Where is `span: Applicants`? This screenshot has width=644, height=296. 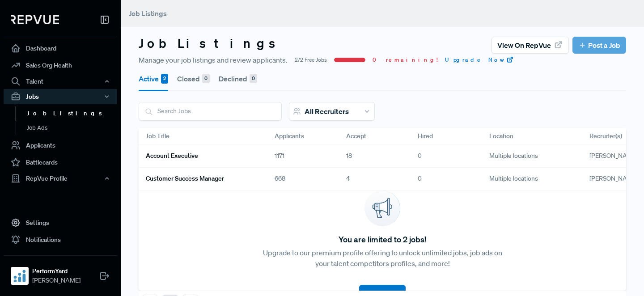 span: Applicants is located at coordinates (289, 136).